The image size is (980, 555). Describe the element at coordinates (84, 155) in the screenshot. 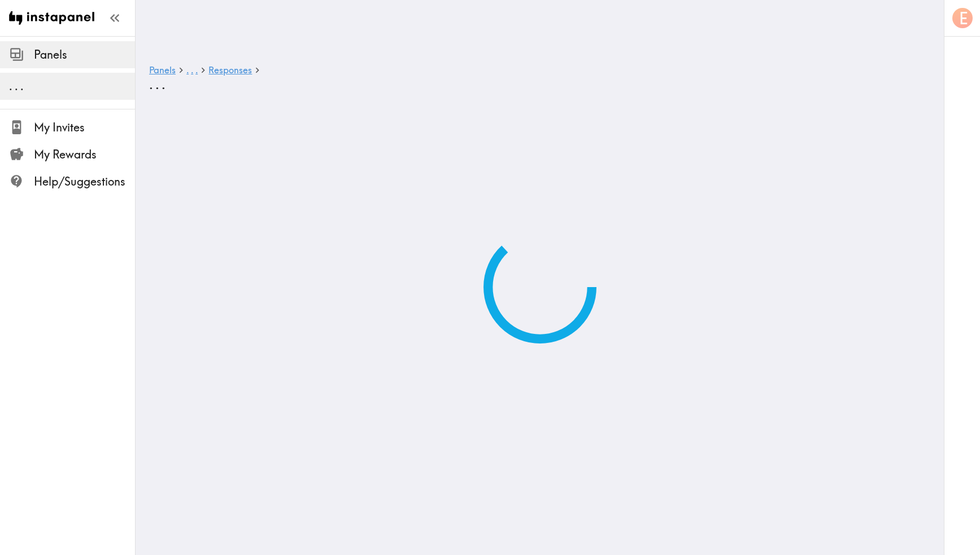

I see `span: My Rewards` at that location.